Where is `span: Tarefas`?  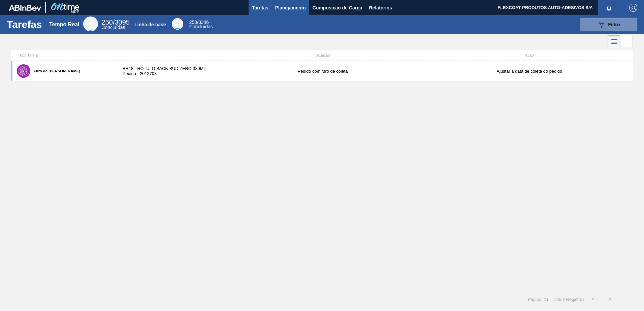 span: Tarefas is located at coordinates (260, 8).